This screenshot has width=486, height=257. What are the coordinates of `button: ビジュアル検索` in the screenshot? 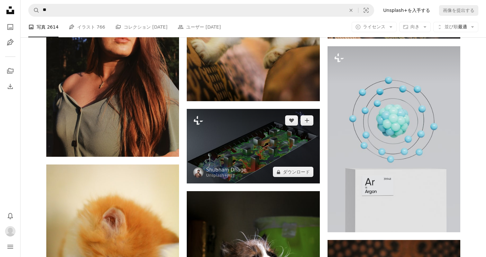 It's located at (366, 10).